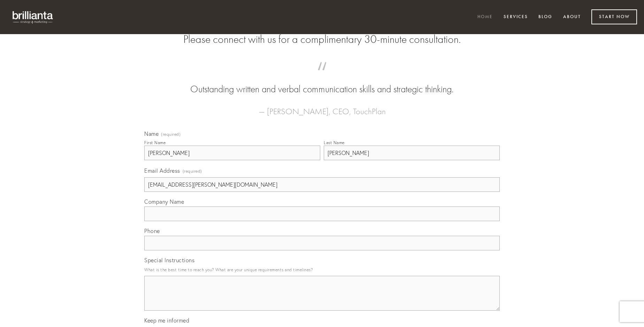 Image resolution: width=644 pixels, height=327 pixels. Describe the element at coordinates (614, 16) in the screenshot. I see `a: Start Now` at that location.